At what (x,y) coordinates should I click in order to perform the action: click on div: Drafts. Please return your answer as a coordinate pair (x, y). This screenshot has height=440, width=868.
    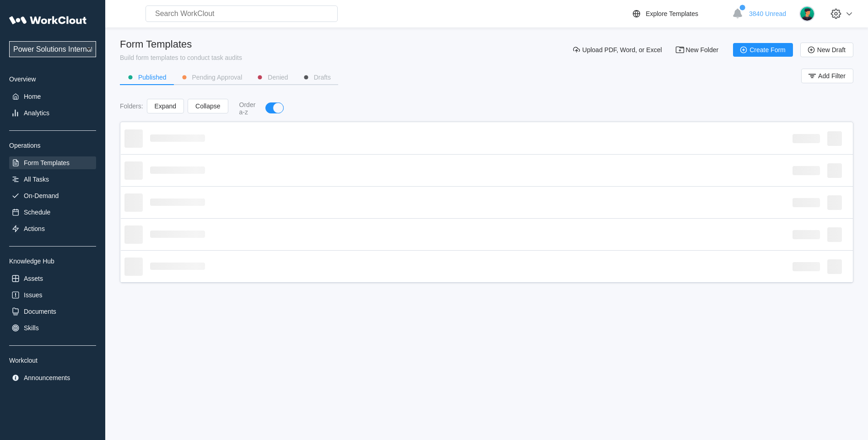
    Looking at the image, I should click on (322, 77).